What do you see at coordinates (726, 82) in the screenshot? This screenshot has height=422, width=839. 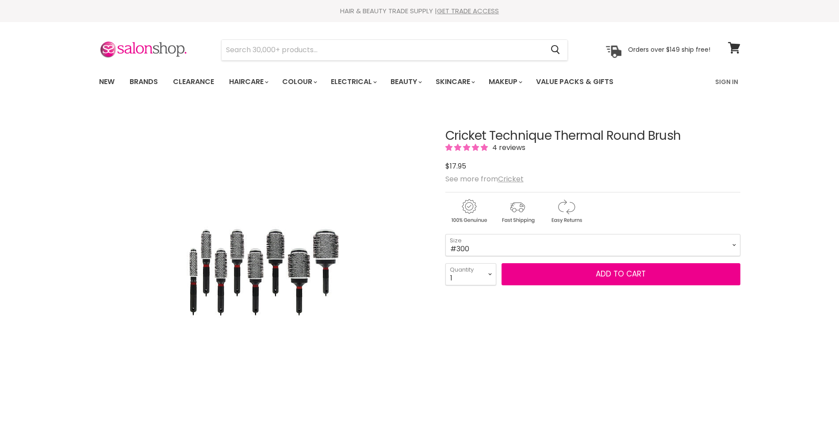 I see `a: Sign In` at bounding box center [726, 82].